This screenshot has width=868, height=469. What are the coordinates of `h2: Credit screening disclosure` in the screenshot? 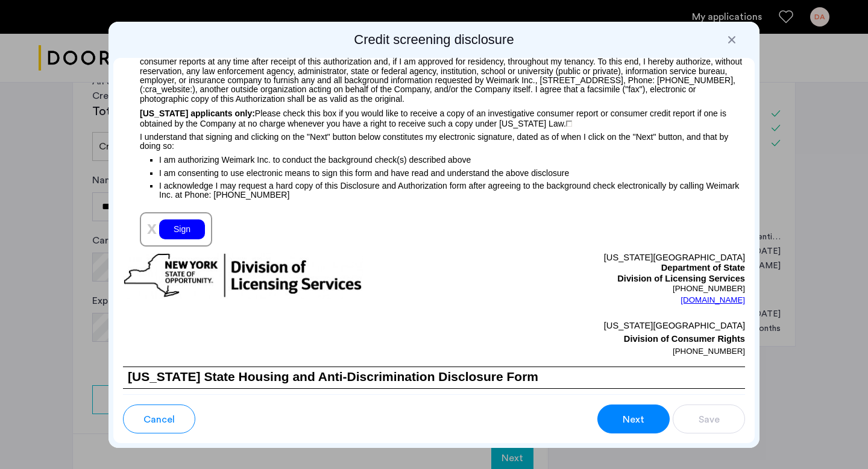 It's located at (434, 40).